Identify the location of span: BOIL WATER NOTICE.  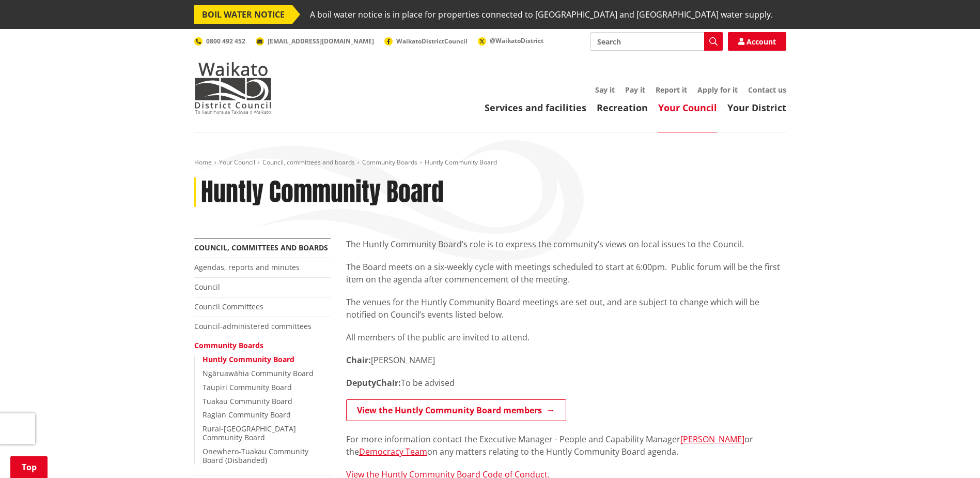
(243, 15).